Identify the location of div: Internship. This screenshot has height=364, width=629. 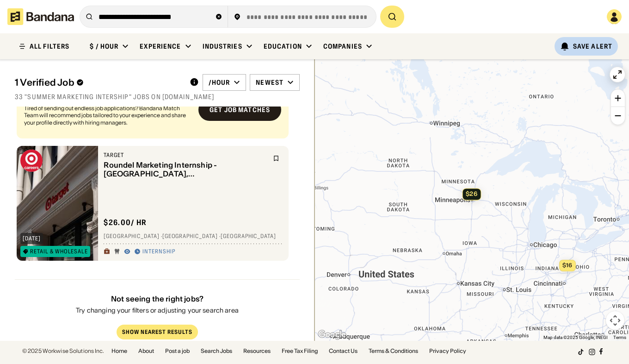
(159, 252).